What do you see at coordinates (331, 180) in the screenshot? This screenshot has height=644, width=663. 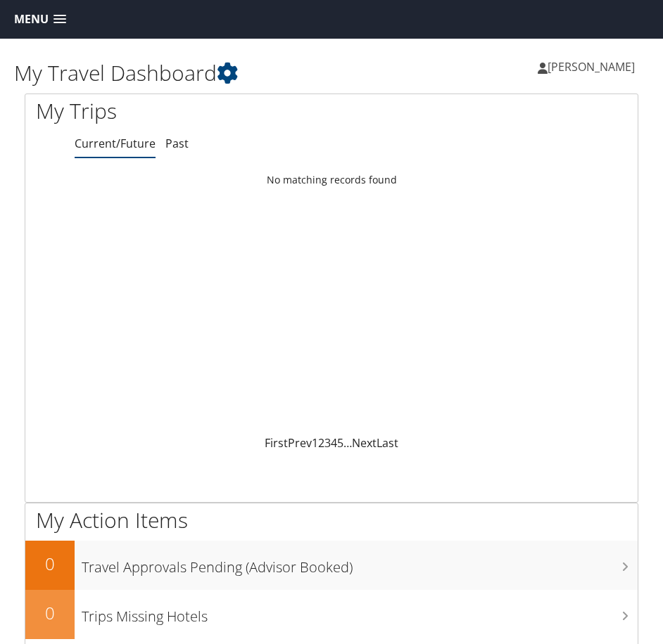 I see `td: No matching records found` at bounding box center [331, 180].